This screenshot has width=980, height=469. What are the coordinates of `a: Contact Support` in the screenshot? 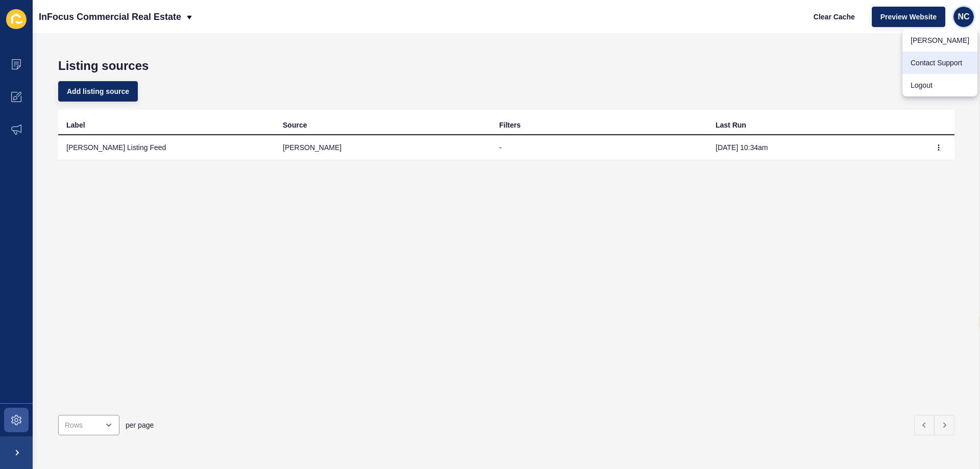 It's located at (939, 63).